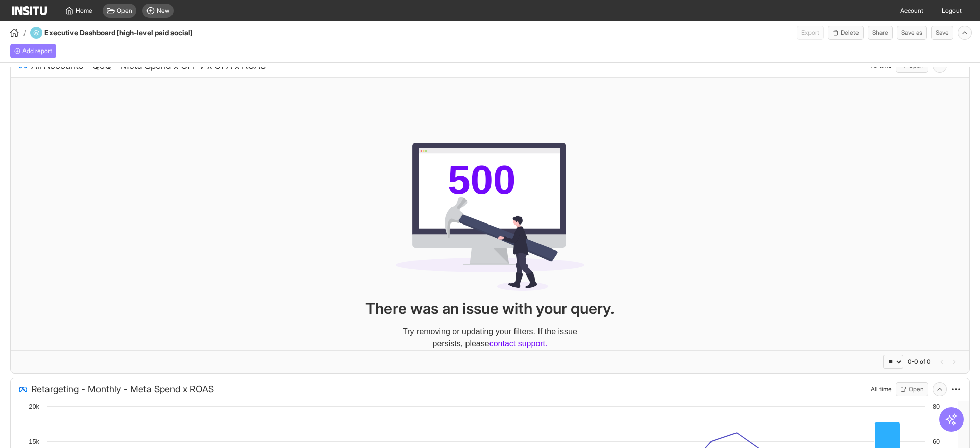 The image size is (980, 448). What do you see at coordinates (881, 390) in the screenshot?
I see `div: All time` at bounding box center [881, 390].